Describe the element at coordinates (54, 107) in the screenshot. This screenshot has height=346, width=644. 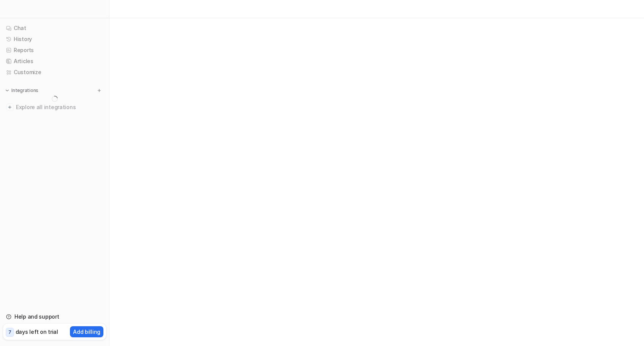
I see `a: Explore all integrations` at that location.